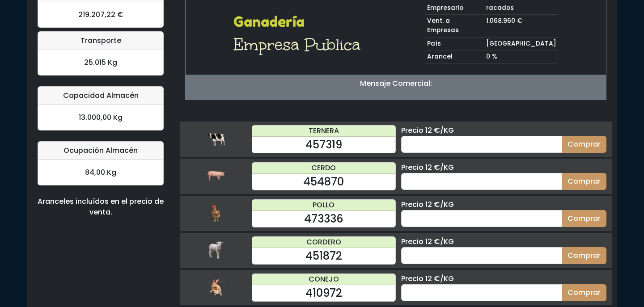  Describe the element at coordinates (101, 41) in the screenshot. I see `div: Transporte` at that location.